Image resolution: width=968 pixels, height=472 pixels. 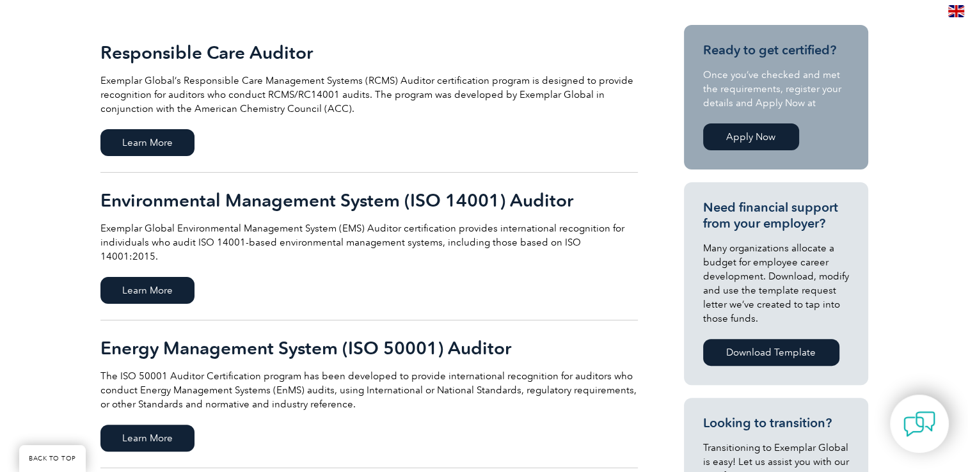 What do you see at coordinates (776, 283) in the screenshot?
I see `p: Many organizations allocate a budget for employee career development. Download, modify and use th...` at bounding box center [776, 283].